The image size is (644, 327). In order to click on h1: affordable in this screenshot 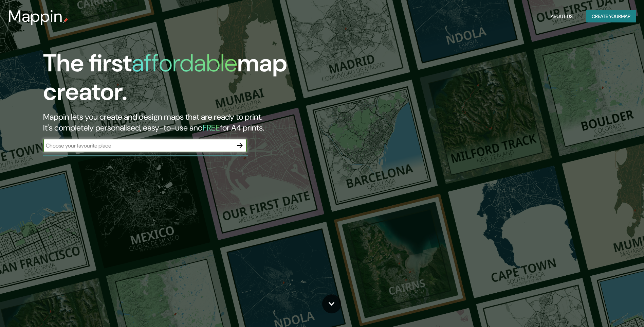, I will do `click(184, 63)`.